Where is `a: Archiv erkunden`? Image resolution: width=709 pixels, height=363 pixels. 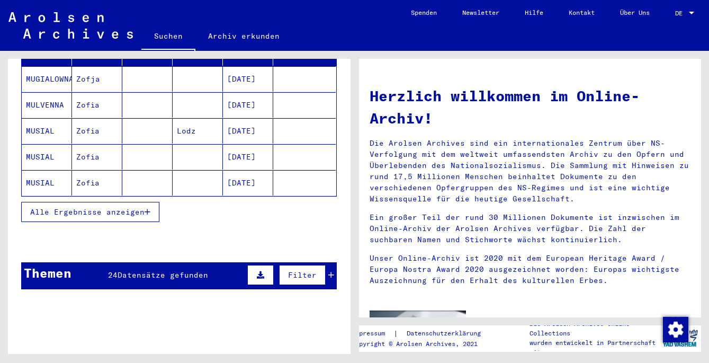
a: Archiv erkunden is located at coordinates (244, 36).